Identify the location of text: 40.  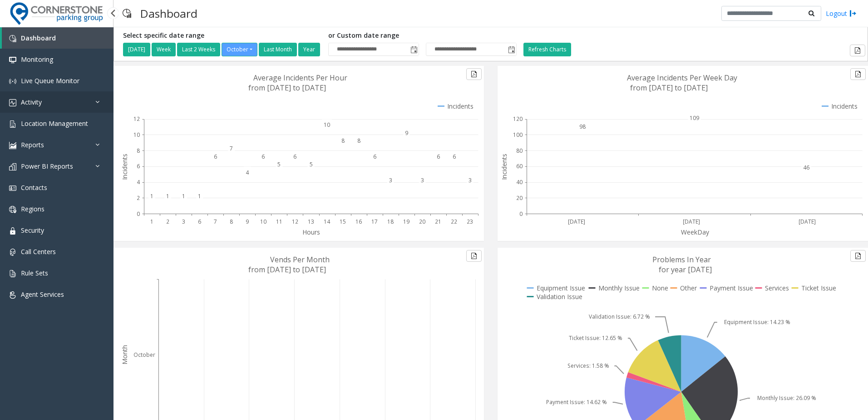
(519, 182).